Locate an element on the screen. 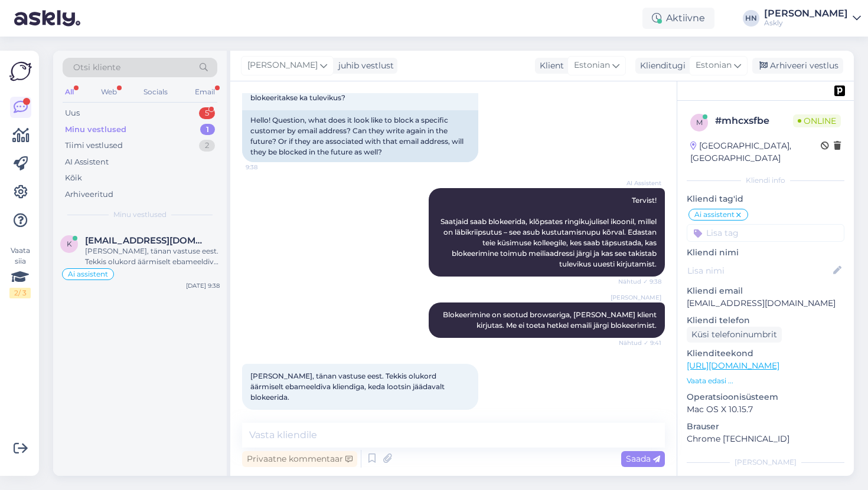 This screenshot has height=490, width=868. div: 2 / 3 is located at coordinates (20, 293).